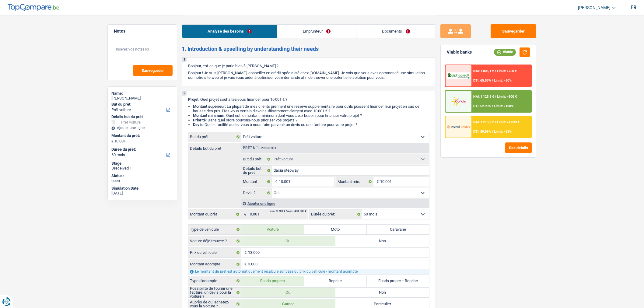 Image resolution: width=644 pixels, height=308 pixels. What do you see at coordinates (309, 271) in the screenshot?
I see `div: Le montant du prêt est automatiquement recalculé sur base du prix du véhicule - montant acompte` at bounding box center [309, 271].